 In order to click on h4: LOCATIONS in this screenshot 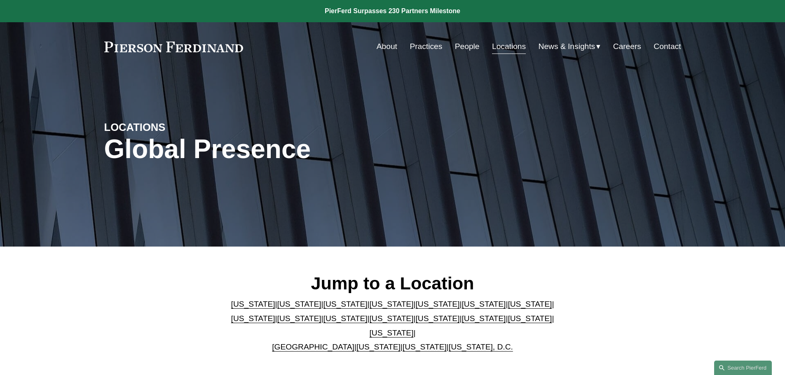, I will do `click(176, 127)`.